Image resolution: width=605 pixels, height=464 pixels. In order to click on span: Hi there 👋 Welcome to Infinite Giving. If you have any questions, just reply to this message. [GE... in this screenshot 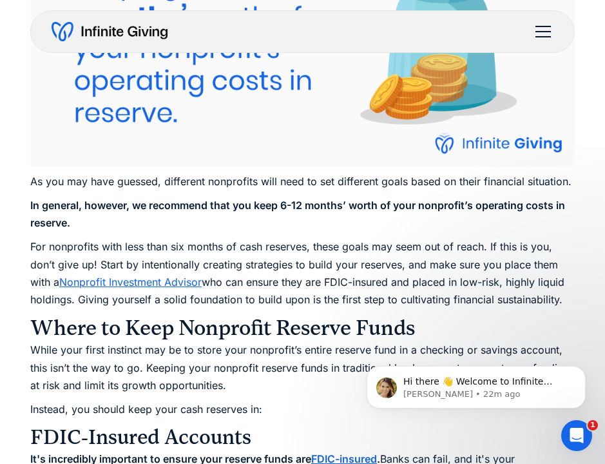, I will do `click(133, 62)`.